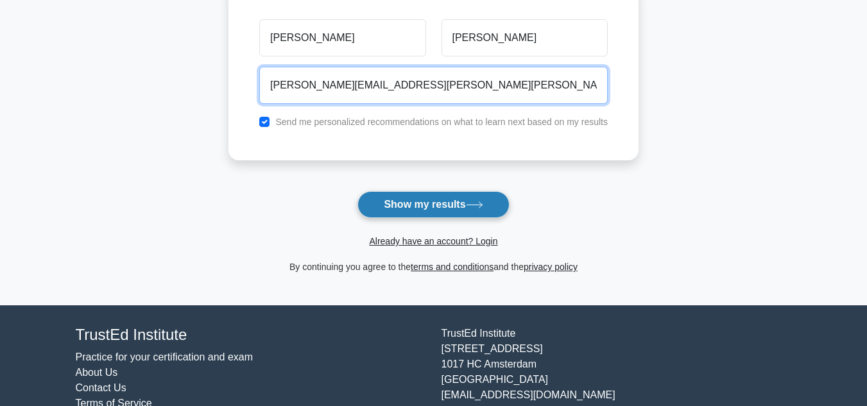 The image size is (867, 406). I want to click on h4: TrustEd Institute, so click(251, 335).